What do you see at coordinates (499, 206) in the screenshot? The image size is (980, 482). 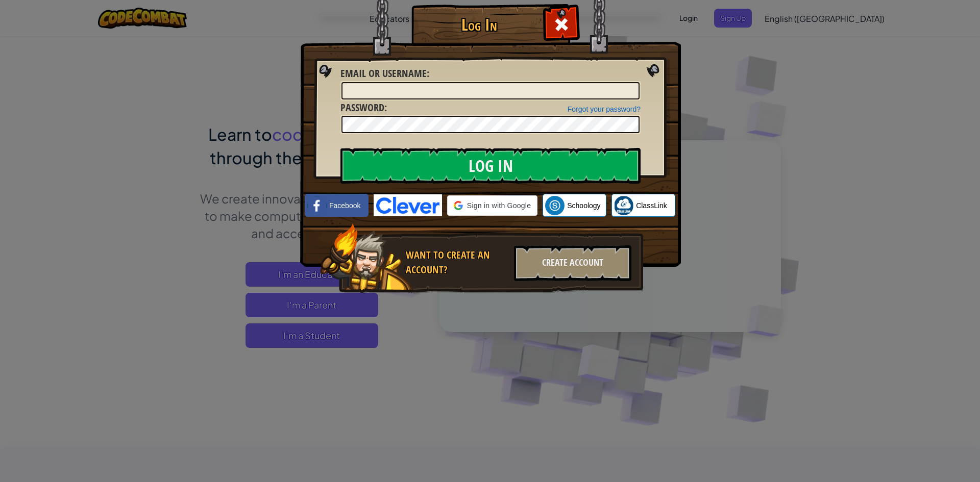 I see `span: Sign in with Google` at bounding box center [499, 206].